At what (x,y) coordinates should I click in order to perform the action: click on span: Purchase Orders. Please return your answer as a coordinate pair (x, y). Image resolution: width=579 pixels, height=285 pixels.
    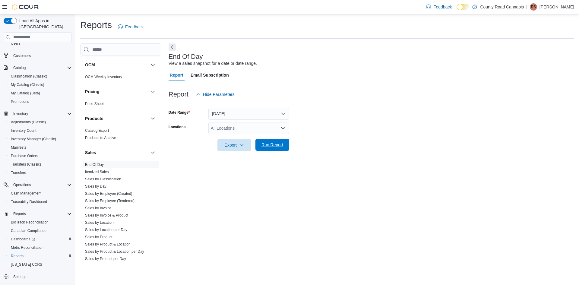
    Looking at the image, I should click on (24, 156).